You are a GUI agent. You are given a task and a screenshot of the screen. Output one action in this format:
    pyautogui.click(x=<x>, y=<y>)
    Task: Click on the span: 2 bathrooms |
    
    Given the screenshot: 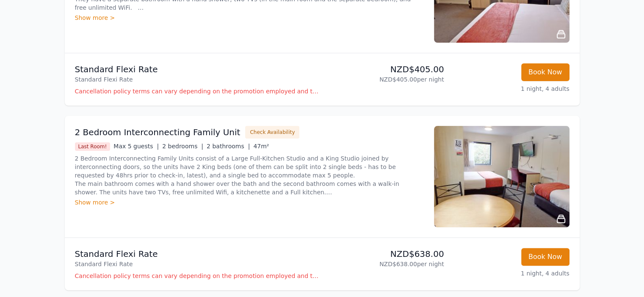 What is the action you would take?
    pyautogui.click(x=228, y=146)
    